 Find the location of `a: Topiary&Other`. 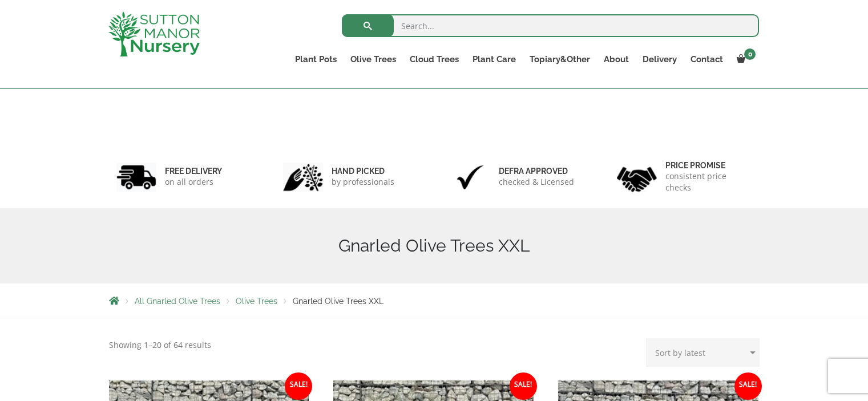

a: Topiary&Other is located at coordinates (560, 59).